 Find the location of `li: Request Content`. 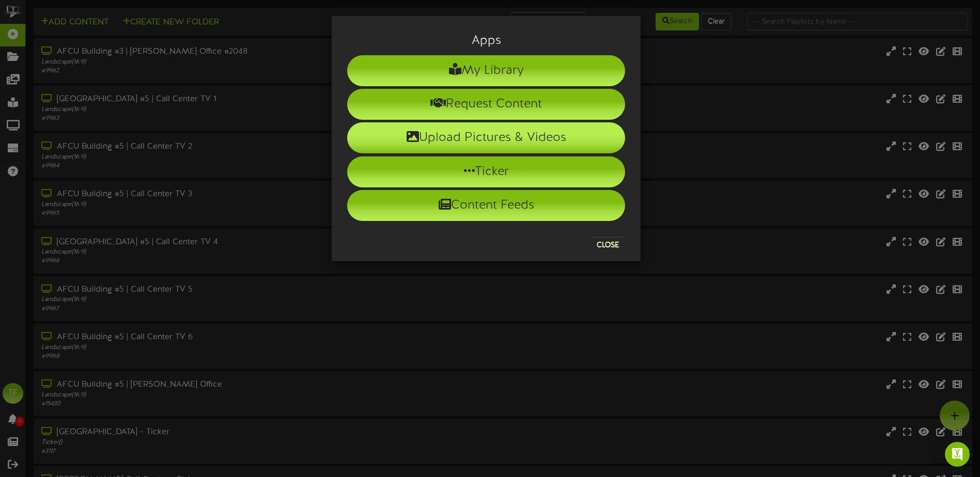

li: Request Content is located at coordinates (487, 105).